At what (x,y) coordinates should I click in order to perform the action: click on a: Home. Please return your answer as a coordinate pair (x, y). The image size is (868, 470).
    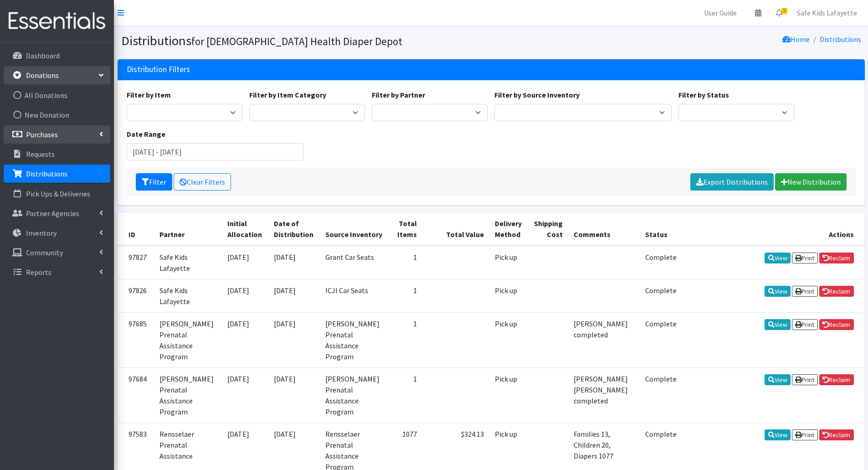
    Looking at the image, I should click on (796, 39).